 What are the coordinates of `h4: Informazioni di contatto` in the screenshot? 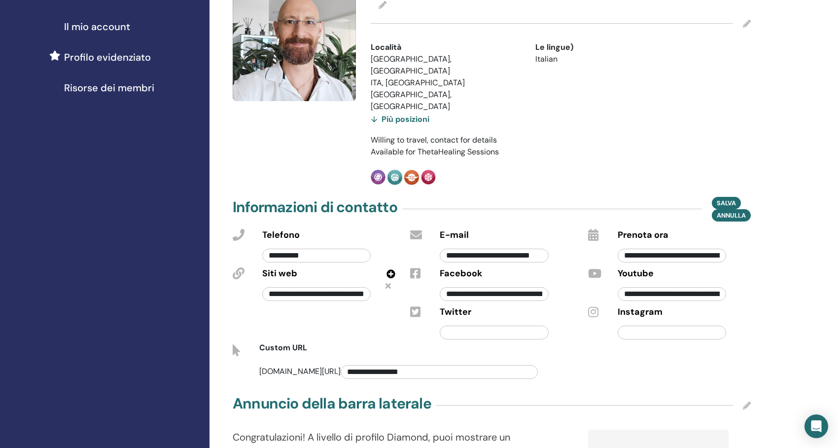 It's located at (315, 207).